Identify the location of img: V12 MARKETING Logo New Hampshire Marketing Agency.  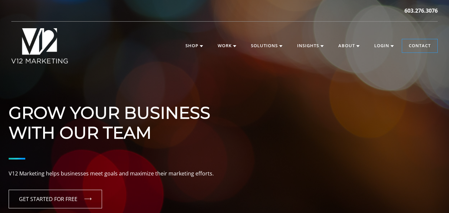
(40, 46).